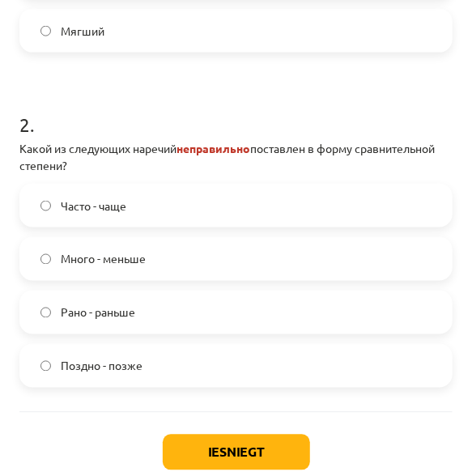 The image size is (472, 476). Describe the element at coordinates (98, 313) in the screenshot. I see `span: Рано - раньше` at that location.